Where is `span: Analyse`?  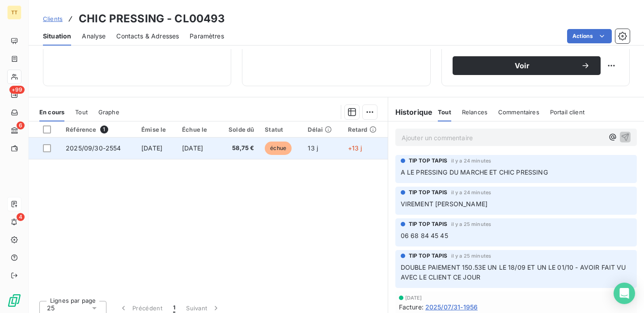
span: Analyse is located at coordinates (94, 36).